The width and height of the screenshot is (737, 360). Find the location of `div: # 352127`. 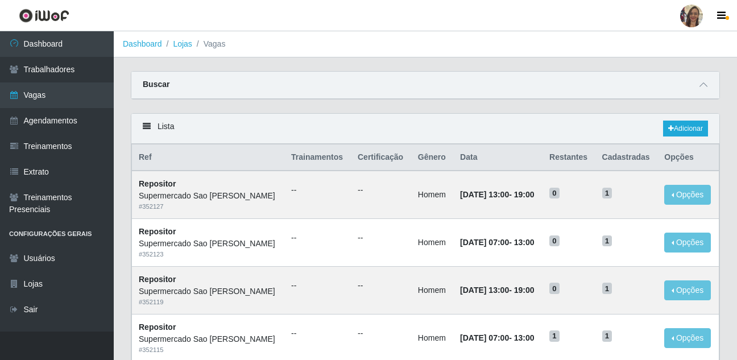

div: # 352127 is located at coordinates (208, 207).